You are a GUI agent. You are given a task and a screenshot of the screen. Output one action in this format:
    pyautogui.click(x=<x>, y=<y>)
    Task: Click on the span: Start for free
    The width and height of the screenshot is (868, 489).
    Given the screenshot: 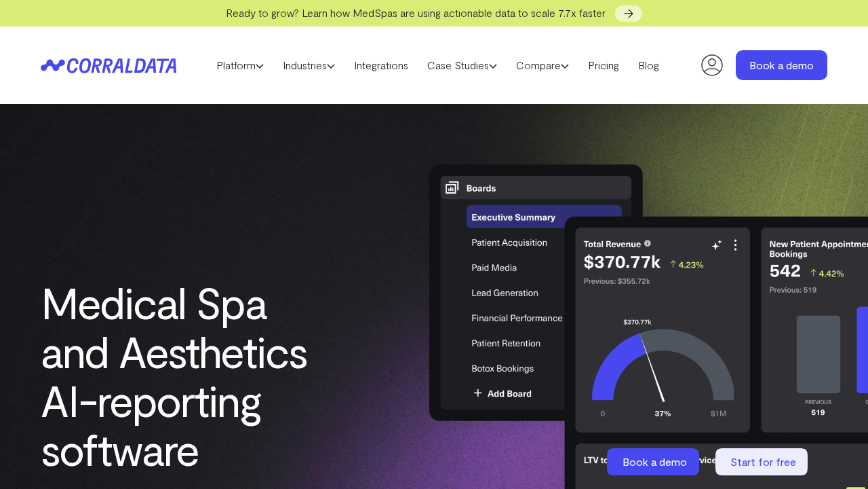 What is the action you would take?
    pyautogui.click(x=764, y=461)
    